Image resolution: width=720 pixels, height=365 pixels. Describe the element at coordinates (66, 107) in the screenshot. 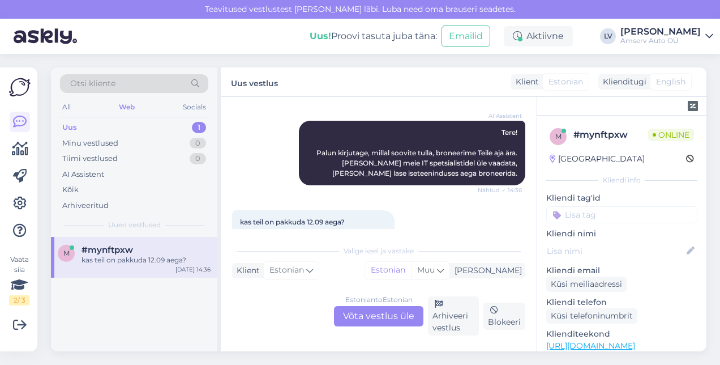

I see `div: All` at that location.